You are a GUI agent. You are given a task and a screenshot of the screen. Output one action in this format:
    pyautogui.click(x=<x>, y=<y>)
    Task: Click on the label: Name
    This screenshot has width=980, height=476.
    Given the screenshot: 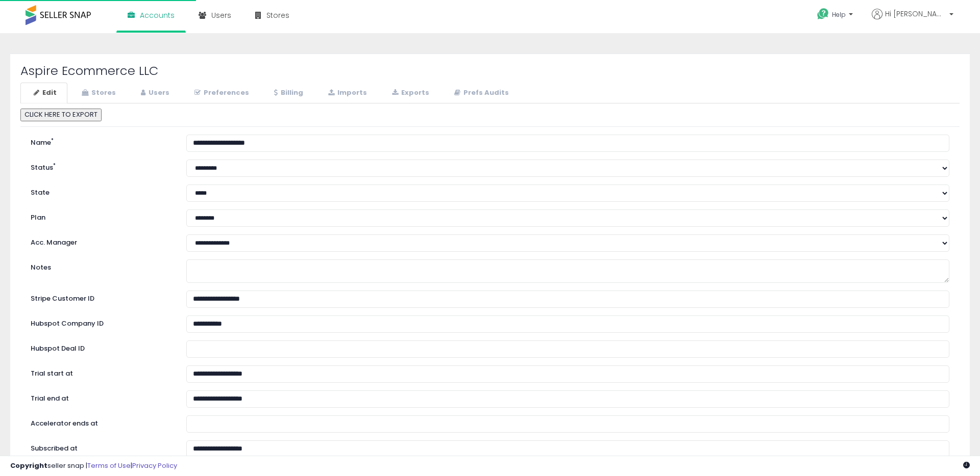 What is the action you would take?
    pyautogui.click(x=101, y=142)
    